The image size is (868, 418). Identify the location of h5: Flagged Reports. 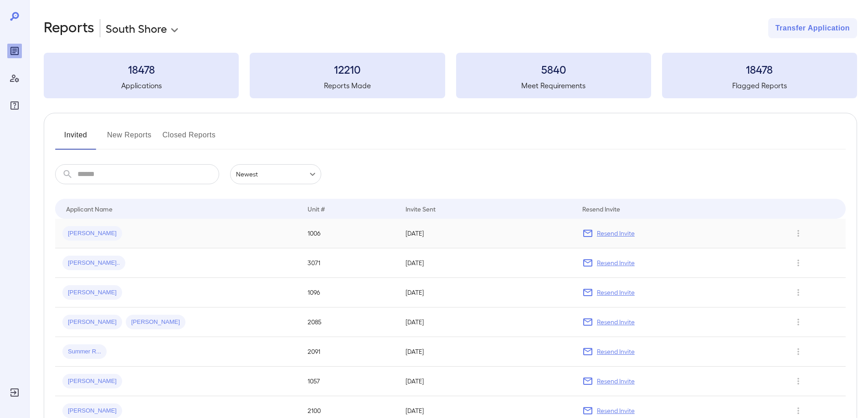
(760, 85).